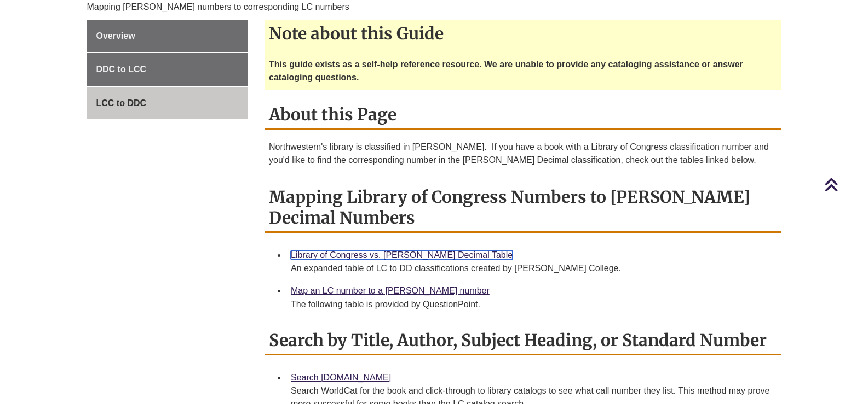 Image resolution: width=868 pixels, height=404 pixels. I want to click on a: Overview, so click(168, 36).